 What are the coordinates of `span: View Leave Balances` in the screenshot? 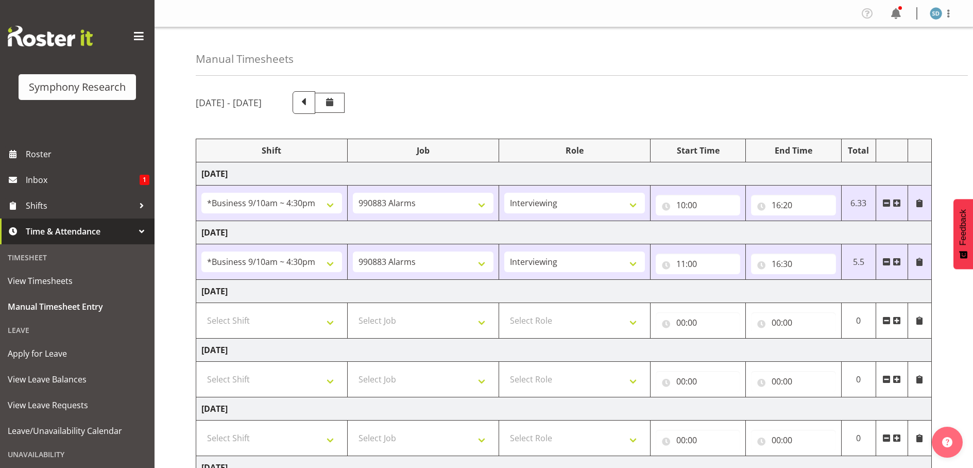 It's located at (77, 379).